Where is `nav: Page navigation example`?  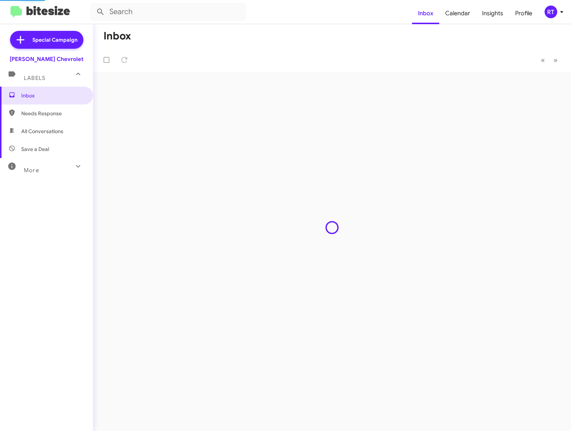
nav: Page navigation example is located at coordinates (550, 60).